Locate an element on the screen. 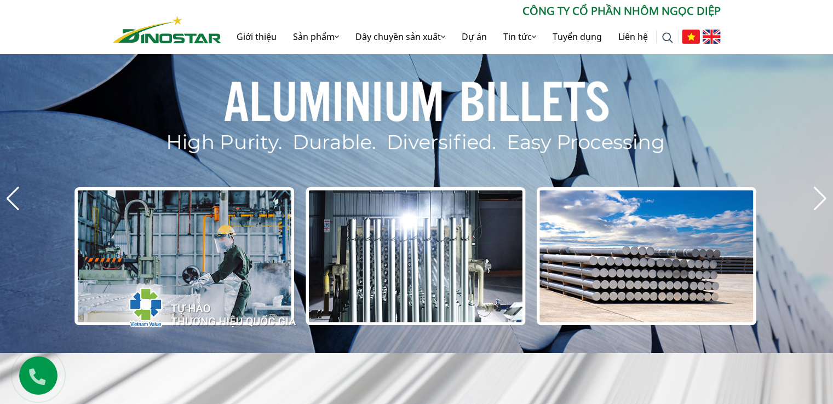  a: Sản phẩm is located at coordinates (316, 37).